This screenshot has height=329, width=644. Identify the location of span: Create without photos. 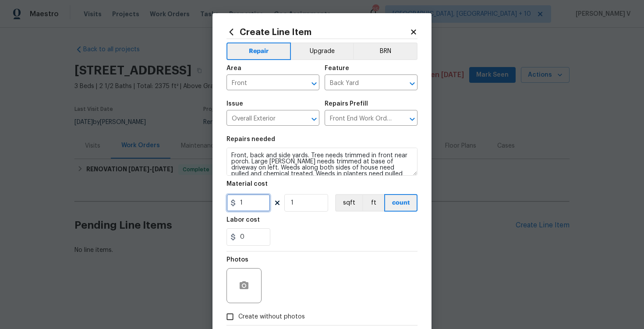
(272, 317).